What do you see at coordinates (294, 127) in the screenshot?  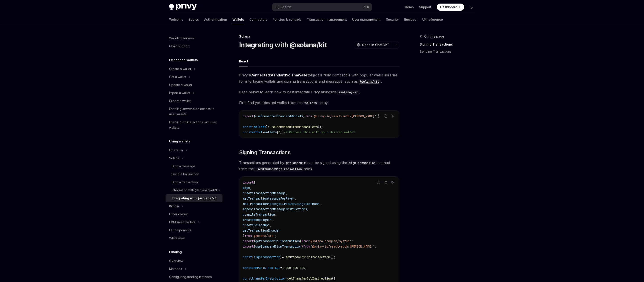 I see `span: useConnectedStandardWallets` at bounding box center [294, 127].